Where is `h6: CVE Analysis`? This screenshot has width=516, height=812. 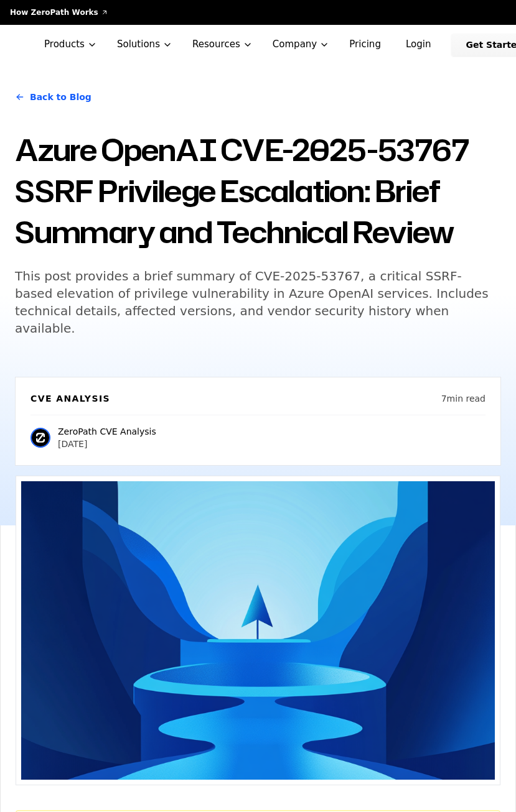 h6: CVE Analysis is located at coordinates (71, 398).